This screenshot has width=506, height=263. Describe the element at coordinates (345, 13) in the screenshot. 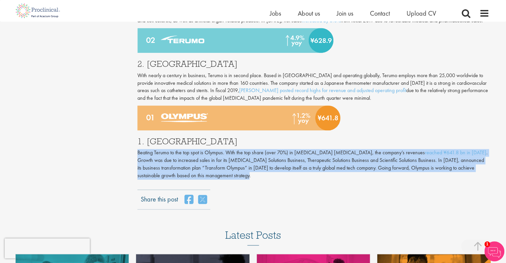

I see `a: Join us` at that location.